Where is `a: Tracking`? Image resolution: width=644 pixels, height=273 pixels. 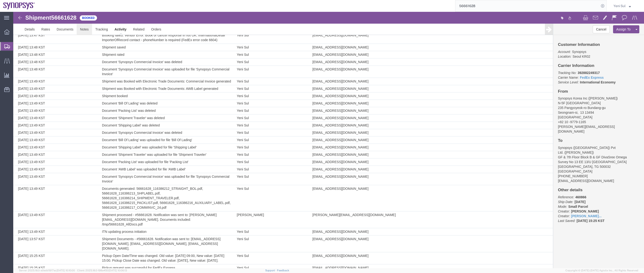 a: Tracking is located at coordinates (88, 18).